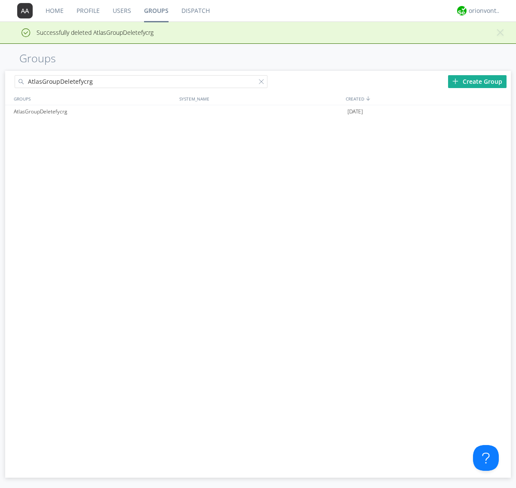  I want to click on div: GROUPS, so click(93, 98).